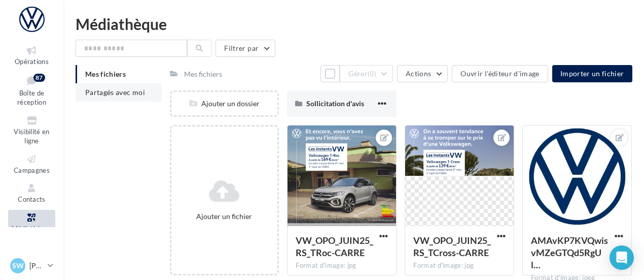 The image size is (644, 280). Describe the element at coordinates (334, 246) in the screenshot. I see `span: VW_OPO_JUIN25_RS_TRoc-CARRE` at that location.